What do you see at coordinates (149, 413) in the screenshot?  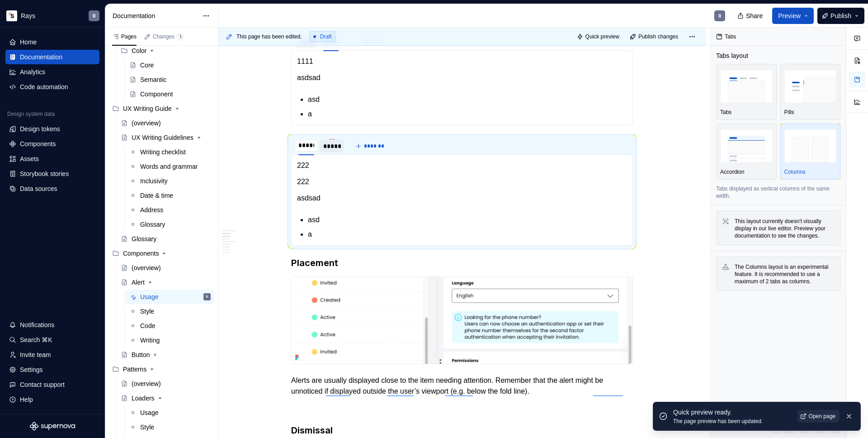 I see `div: Usage` at bounding box center [149, 413].